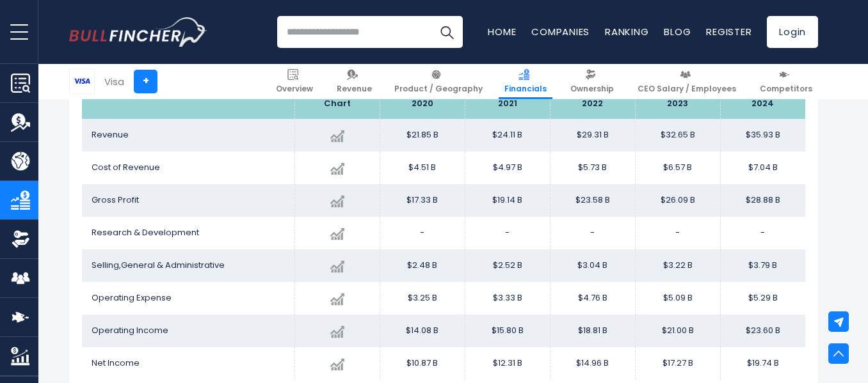  I want to click on a: Ownership, so click(592, 81).